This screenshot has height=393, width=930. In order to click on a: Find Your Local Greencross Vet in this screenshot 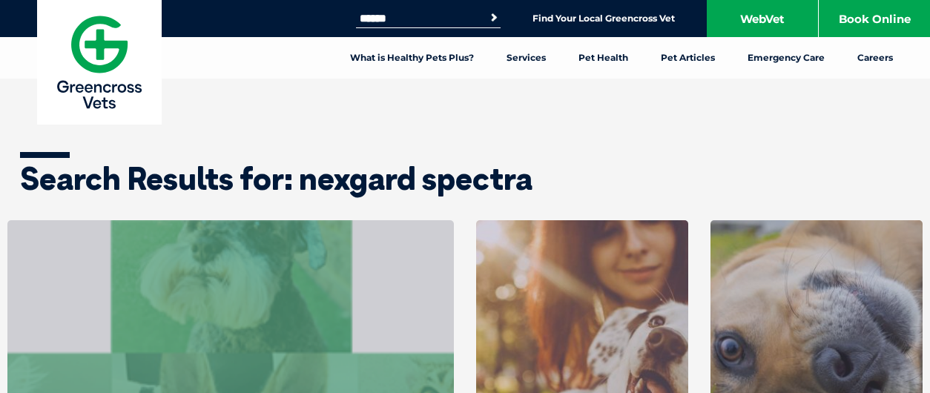, I will do `click(604, 19)`.